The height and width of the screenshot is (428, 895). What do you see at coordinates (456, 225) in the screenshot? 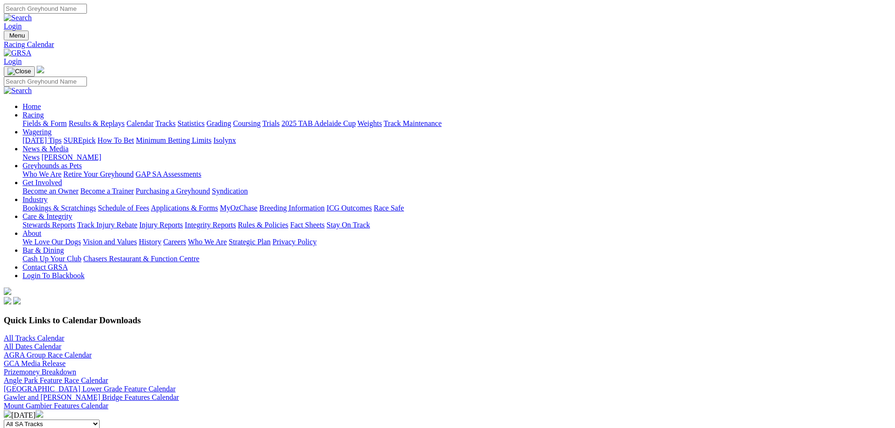
I see `div: Care & Integrity` at bounding box center [456, 225].